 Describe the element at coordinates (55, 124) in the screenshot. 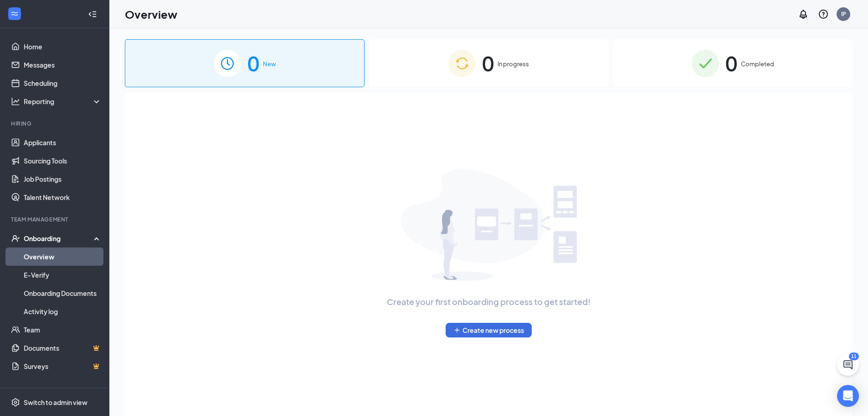

I see `div: Hiring` at that location.